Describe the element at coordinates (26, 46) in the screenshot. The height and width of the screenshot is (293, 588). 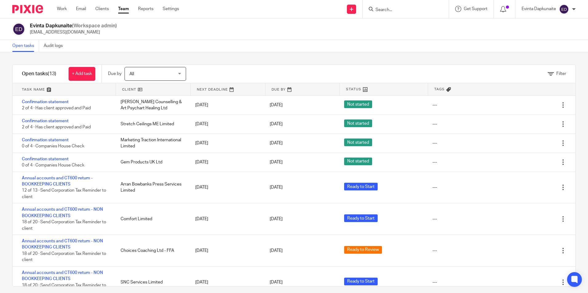
I see `a: Open tasks` at that location.